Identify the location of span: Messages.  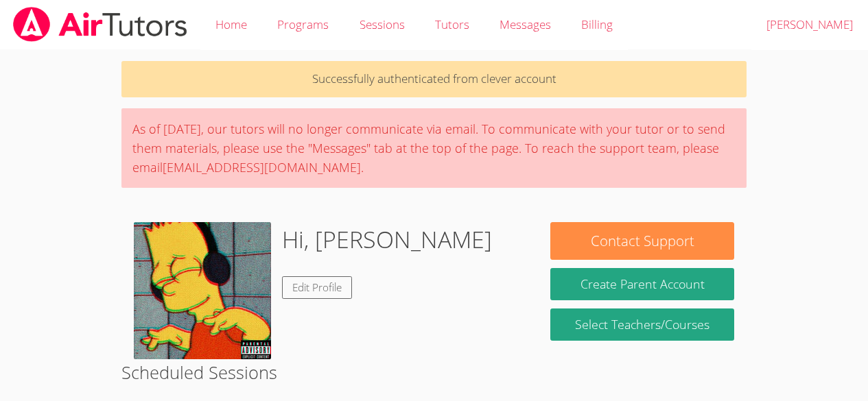
(524, 24).